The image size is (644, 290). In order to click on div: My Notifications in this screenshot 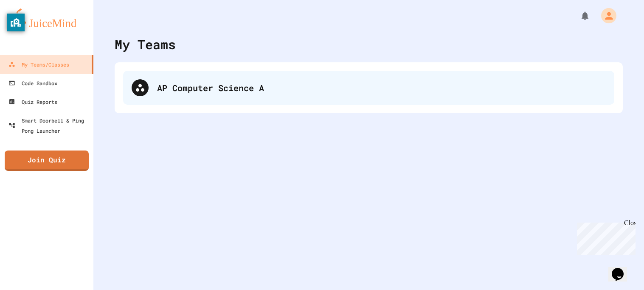, I will do `click(578, 16)`.